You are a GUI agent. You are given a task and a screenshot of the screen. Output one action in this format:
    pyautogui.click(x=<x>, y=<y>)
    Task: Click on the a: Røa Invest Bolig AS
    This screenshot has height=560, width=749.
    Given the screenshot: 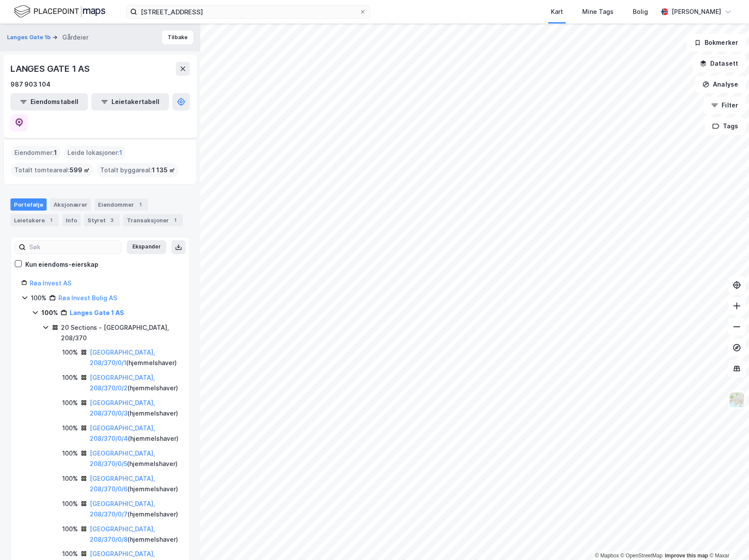 What is the action you would take?
    pyautogui.click(x=88, y=298)
    